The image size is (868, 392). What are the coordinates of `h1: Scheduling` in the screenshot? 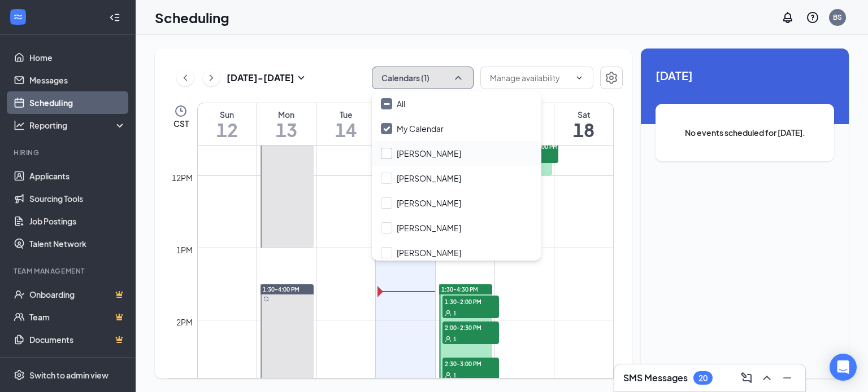 It's located at (192, 18).